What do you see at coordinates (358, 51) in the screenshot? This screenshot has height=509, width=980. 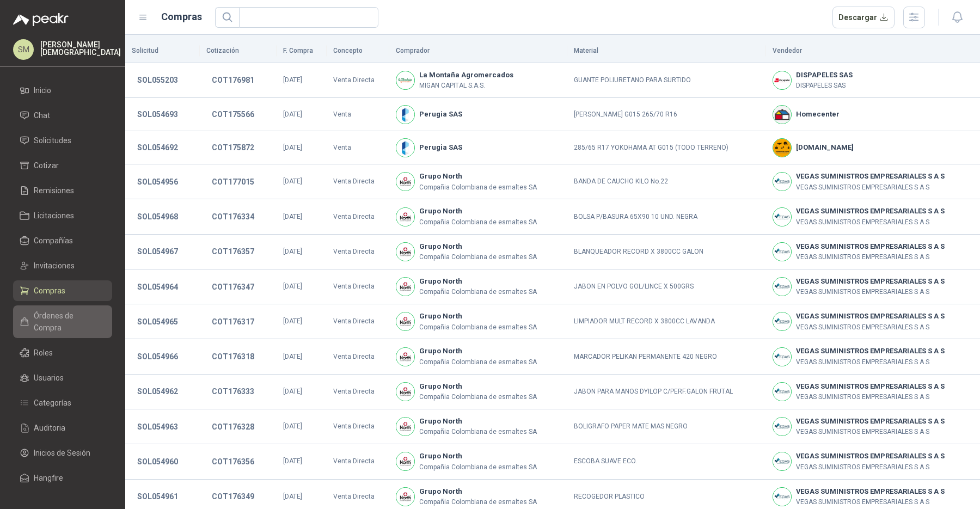 I see `th: Concepto` at bounding box center [358, 51].